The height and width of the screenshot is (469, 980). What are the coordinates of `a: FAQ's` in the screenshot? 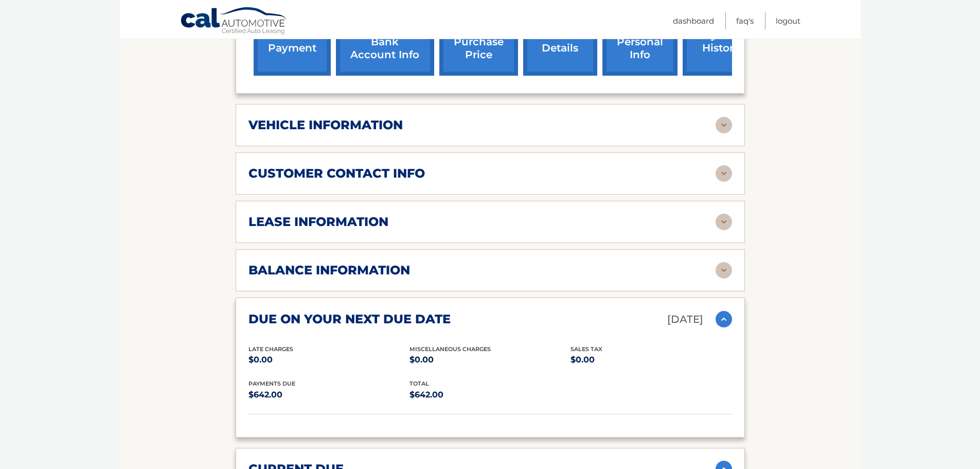 It's located at (745, 21).